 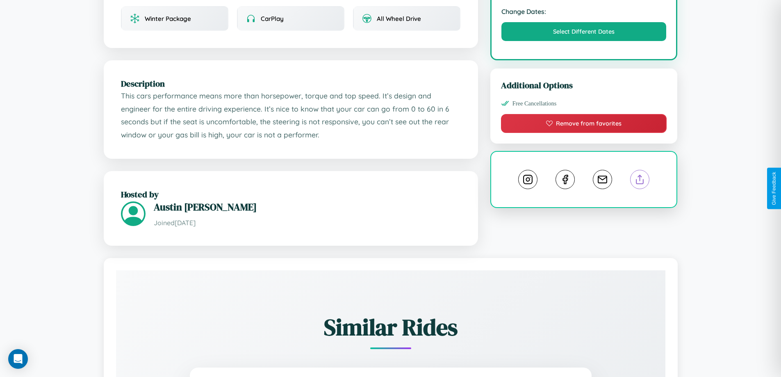 What do you see at coordinates (584, 11) in the screenshot?
I see `strong: Change Dates:` at bounding box center [584, 11].